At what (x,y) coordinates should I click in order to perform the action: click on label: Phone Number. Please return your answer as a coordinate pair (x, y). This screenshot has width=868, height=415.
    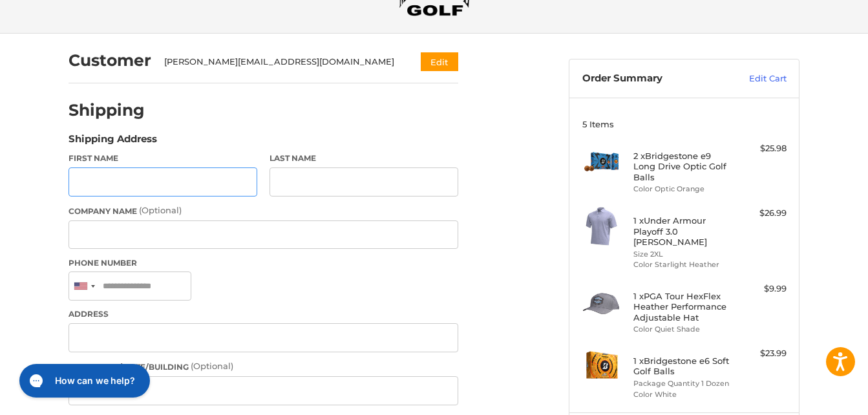
    Looking at the image, I should click on (263, 263).